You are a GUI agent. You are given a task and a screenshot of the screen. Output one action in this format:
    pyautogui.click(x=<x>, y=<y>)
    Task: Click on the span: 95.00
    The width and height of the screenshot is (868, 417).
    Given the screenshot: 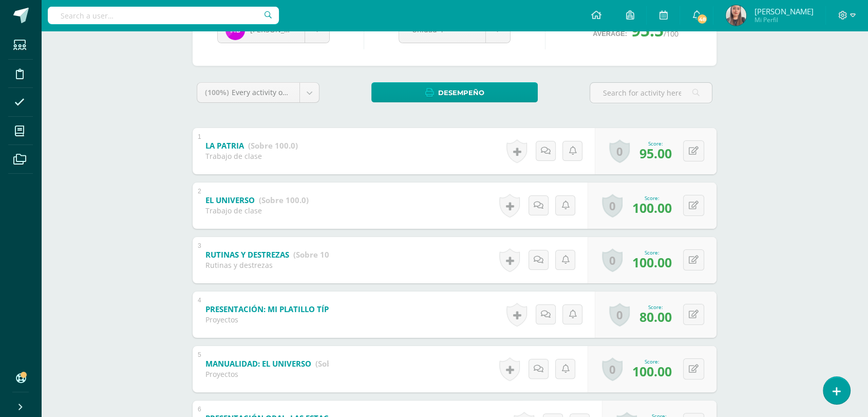 What is the action you would take?
    pyautogui.click(x=656, y=153)
    